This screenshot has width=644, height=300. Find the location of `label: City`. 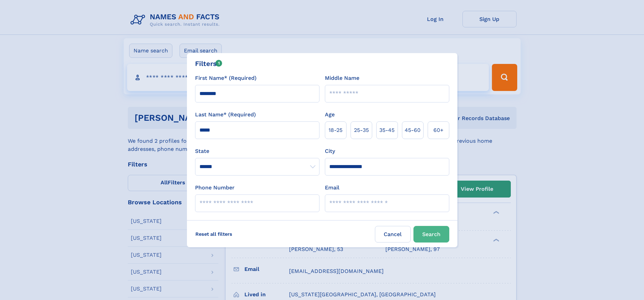

label: City is located at coordinates (330, 151).